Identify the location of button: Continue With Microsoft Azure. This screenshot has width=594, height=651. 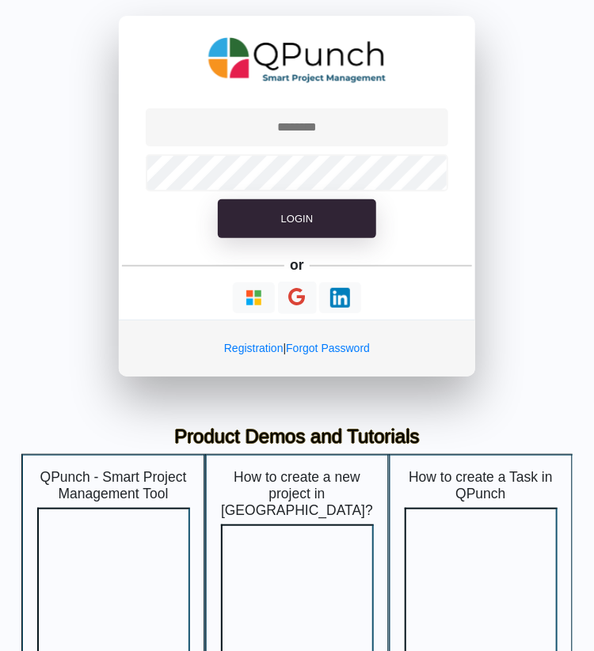
(253, 298).